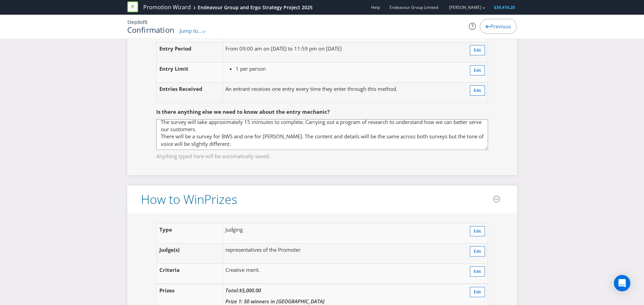 The width and height of the screenshot is (644, 305). Describe the element at coordinates (255, 8) in the screenshot. I see `div: Endeavour Group and Ergo Strategy Project 2025` at that location.